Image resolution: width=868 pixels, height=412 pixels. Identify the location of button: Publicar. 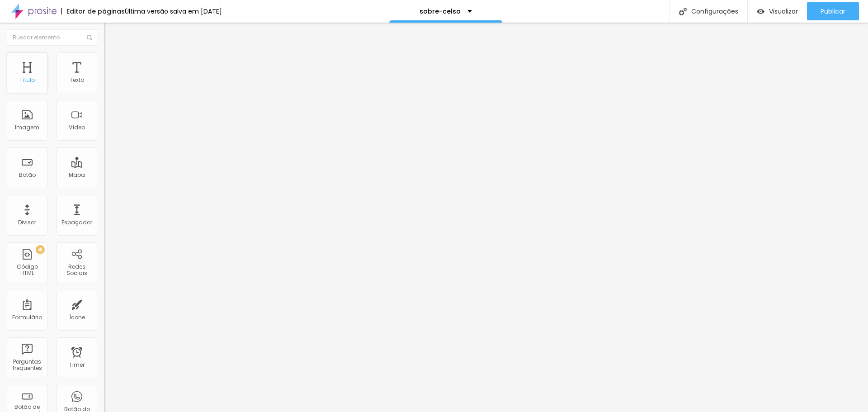
(833, 11).